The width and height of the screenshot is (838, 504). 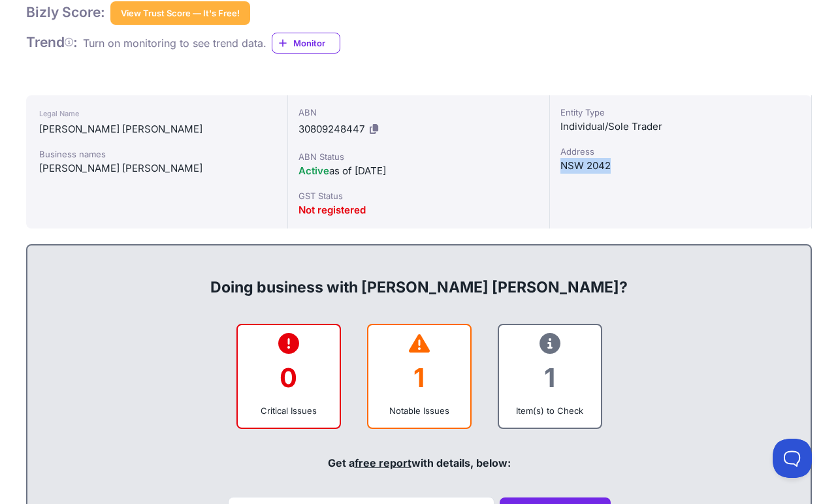 What do you see at coordinates (551, 411) in the screenshot?
I see `div: Item(s) to Check` at bounding box center [551, 411].